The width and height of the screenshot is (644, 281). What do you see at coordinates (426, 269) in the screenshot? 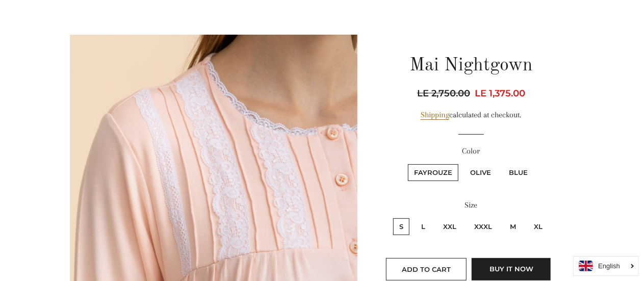
I see `button: Add to Cart` at bounding box center [426, 269].